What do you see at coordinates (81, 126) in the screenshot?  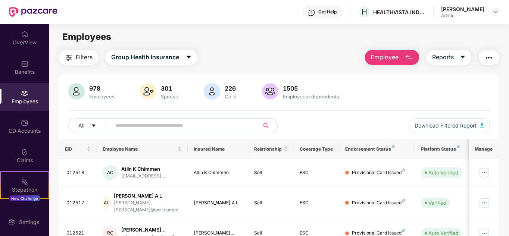 I see `span: All` at bounding box center [81, 126].